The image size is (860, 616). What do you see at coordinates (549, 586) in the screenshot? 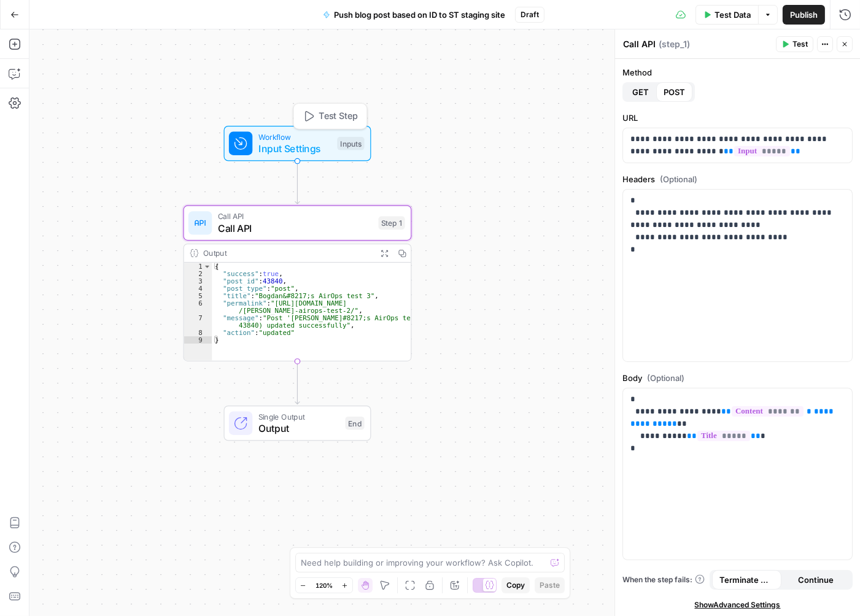
I see `span: Paste` at bounding box center [549, 586].